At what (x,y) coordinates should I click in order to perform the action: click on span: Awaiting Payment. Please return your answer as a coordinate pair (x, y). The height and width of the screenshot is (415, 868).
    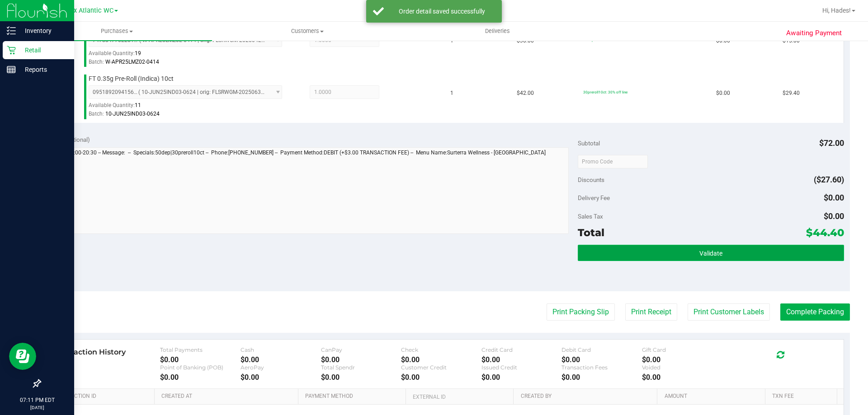
    Looking at the image, I should click on (814, 33).